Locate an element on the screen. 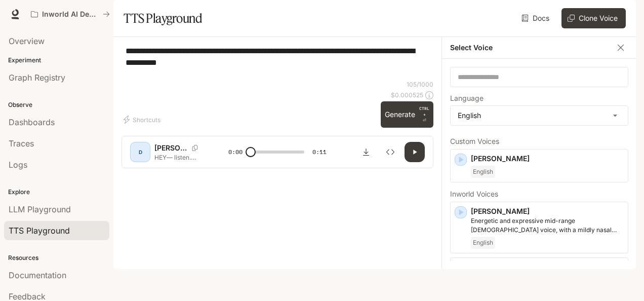 Image resolution: width=644 pixels, height=301 pixels. p: Inworld Voices is located at coordinates (539, 194).